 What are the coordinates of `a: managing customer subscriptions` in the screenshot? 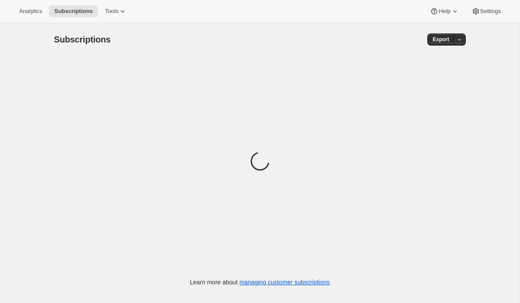 It's located at (284, 282).